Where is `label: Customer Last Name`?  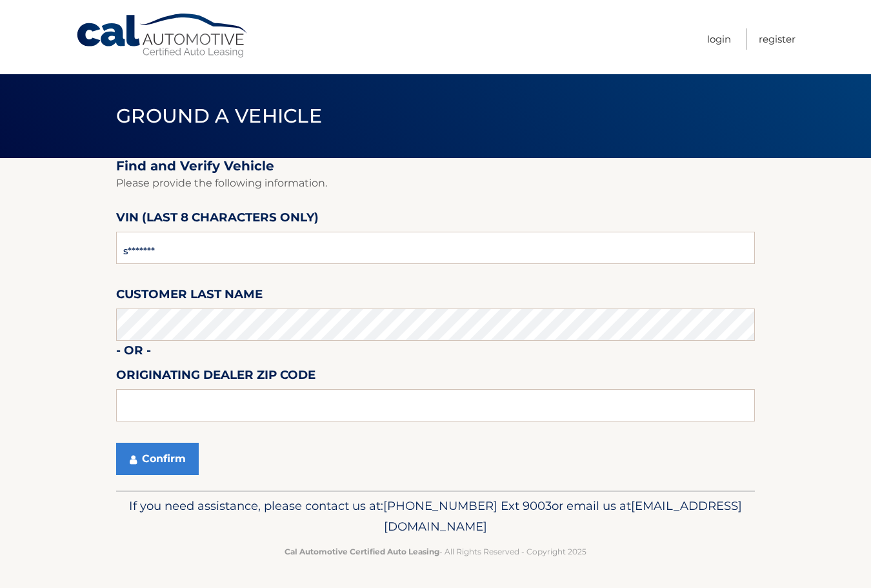
label: Customer Last Name is located at coordinates (189, 296).